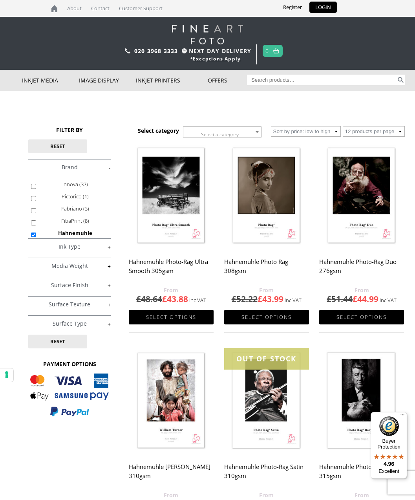  I want to click on h2: Hahnemuhle Photo Rag 308gsm, so click(267, 270).